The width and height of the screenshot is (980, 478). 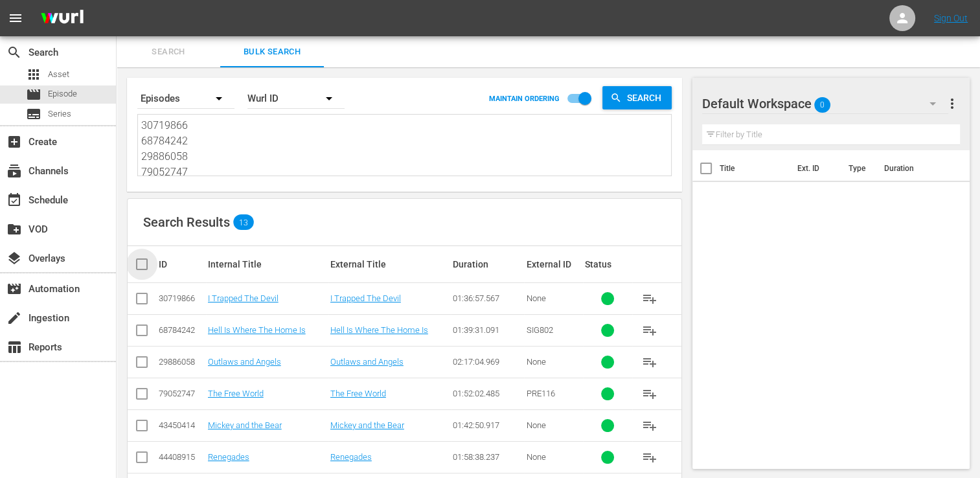 What do you see at coordinates (267, 264) in the screenshot?
I see `div: Internal Title` at bounding box center [267, 264].